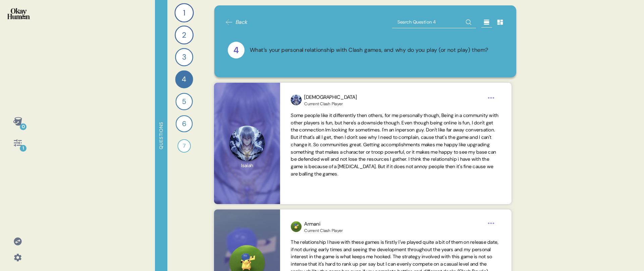  I want to click on div: 7, so click(184, 146).